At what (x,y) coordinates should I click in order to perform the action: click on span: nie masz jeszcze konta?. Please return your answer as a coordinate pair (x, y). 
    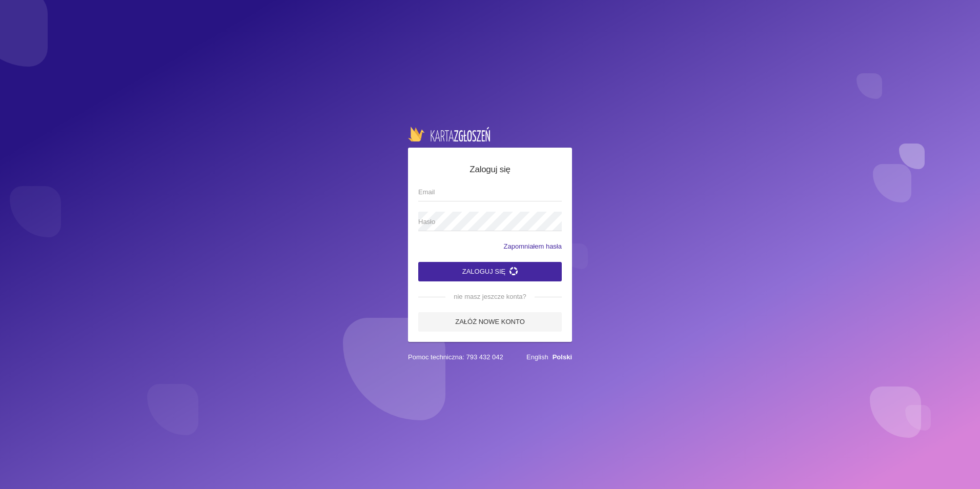
    Looking at the image, I should click on (490, 296).